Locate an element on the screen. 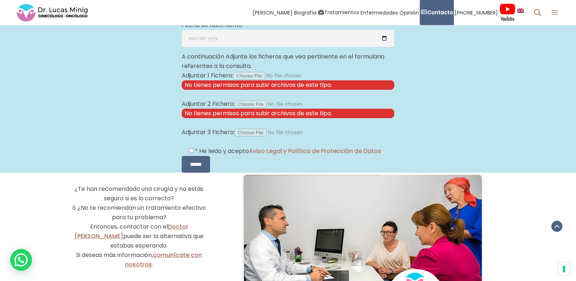 This screenshot has width=576, height=281. strong: Contacto is located at coordinates (440, 12).